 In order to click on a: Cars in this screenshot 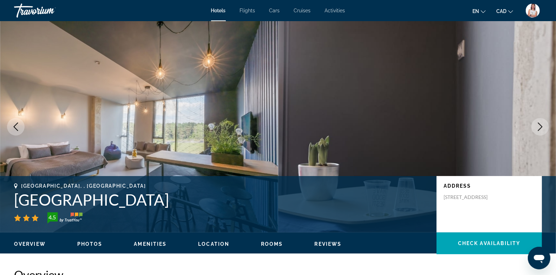, I will do `click(275, 11)`.